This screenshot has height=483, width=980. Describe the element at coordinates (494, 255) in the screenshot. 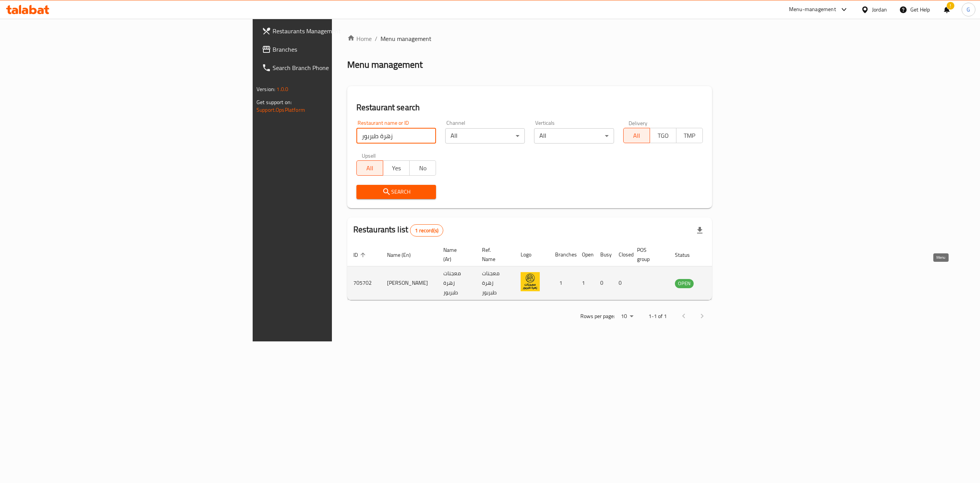

I see `span: Ref. Name` at that location.